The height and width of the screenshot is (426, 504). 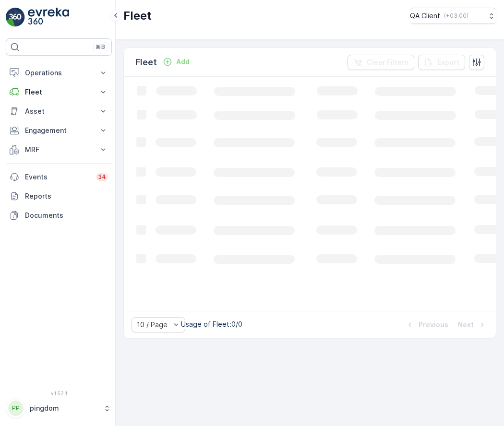 I want to click on button: Clear Filters, so click(x=381, y=62).